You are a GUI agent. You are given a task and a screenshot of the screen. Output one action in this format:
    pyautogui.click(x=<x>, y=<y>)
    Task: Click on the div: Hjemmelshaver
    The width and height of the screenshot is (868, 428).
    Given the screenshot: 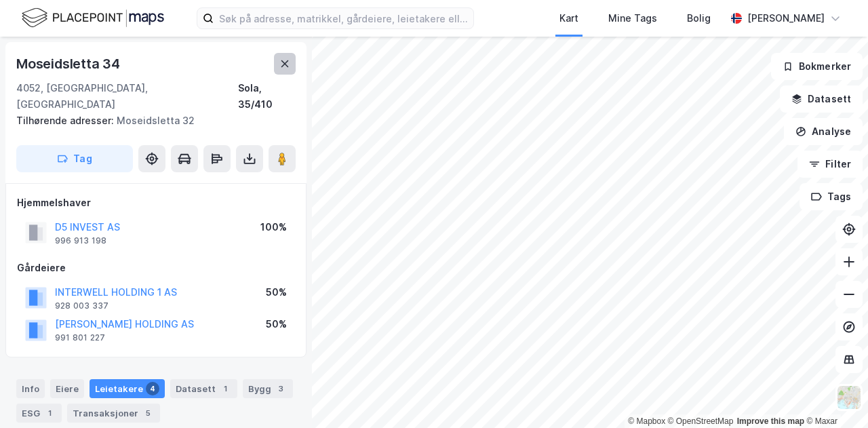 What is the action you would take?
    pyautogui.click(x=156, y=203)
    